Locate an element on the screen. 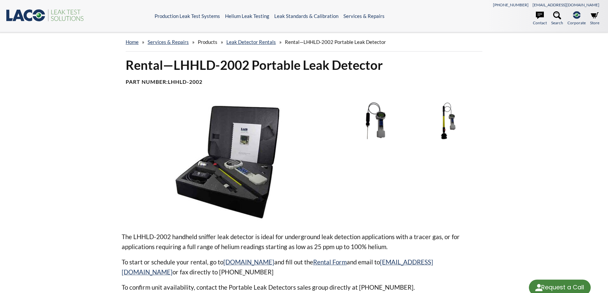  a: Rental Form is located at coordinates (330, 261).